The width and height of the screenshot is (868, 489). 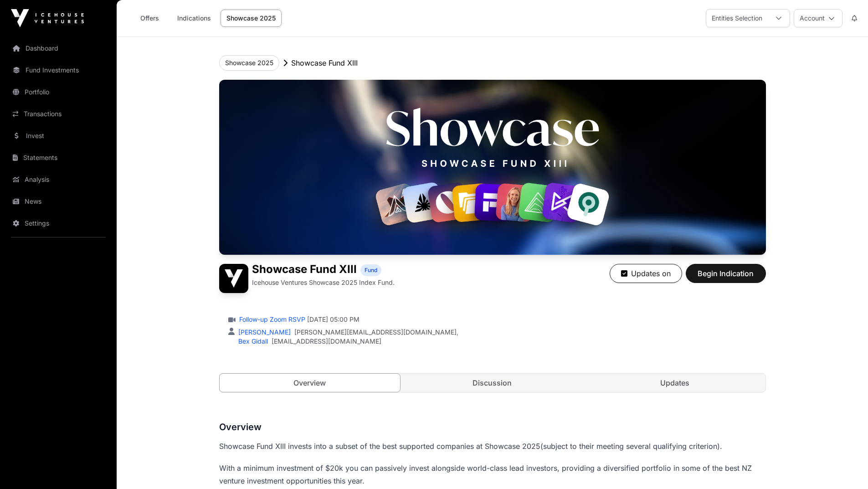 What do you see at coordinates (492, 446) in the screenshot?
I see `p: (subject to their meeting several qualifying criterion).` at bounding box center [492, 446].